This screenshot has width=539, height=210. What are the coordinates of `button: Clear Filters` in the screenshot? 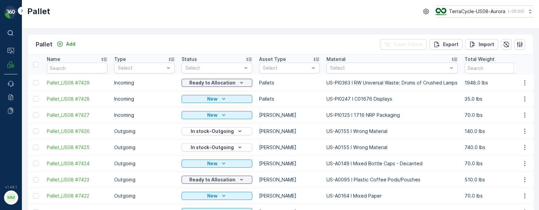 It's located at (403, 44).